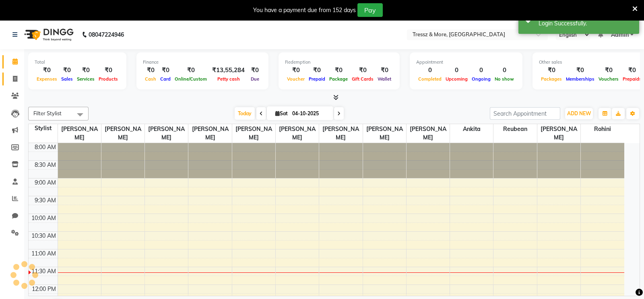  Describe the element at coordinates (339, 62) in the screenshot. I see `div: Redemption` at that location.